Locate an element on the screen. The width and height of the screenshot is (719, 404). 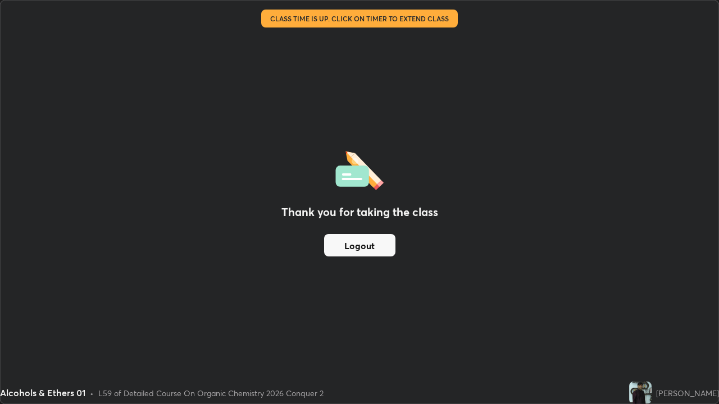
img: 70a7b9c5bbf14792b649b16145bbeb89.jpg is located at coordinates (640, 393).